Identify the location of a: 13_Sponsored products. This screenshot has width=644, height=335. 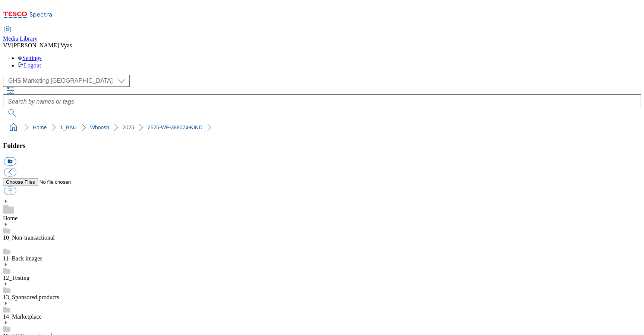
(31, 297).